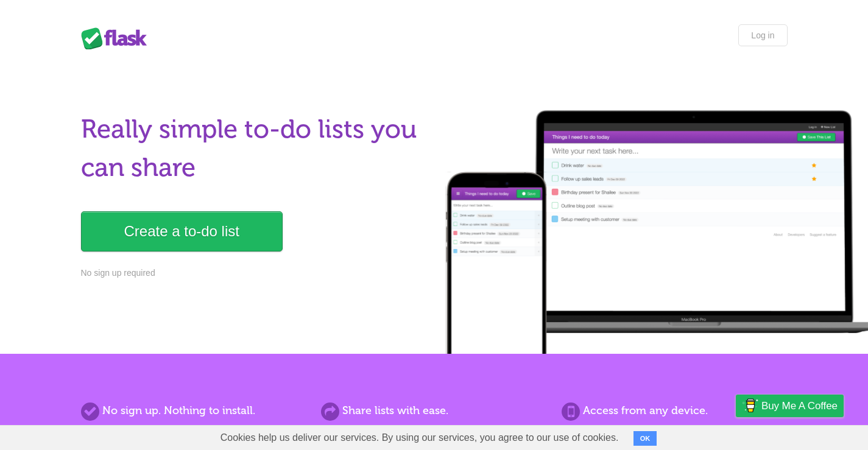 This screenshot has height=450, width=868. What do you see at coordinates (118, 38) in the screenshot?
I see `div: Flask Lists` at bounding box center [118, 38].